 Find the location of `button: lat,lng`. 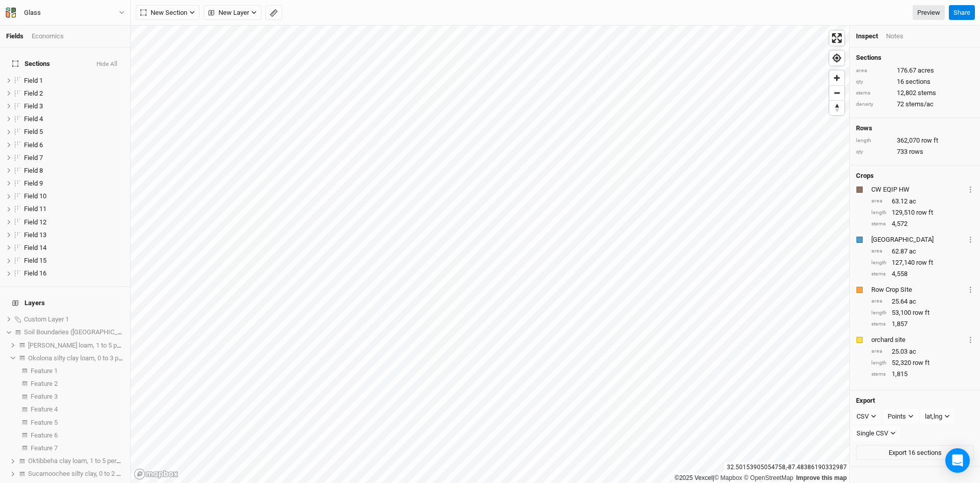

button: lat,lng is located at coordinates (937, 416).